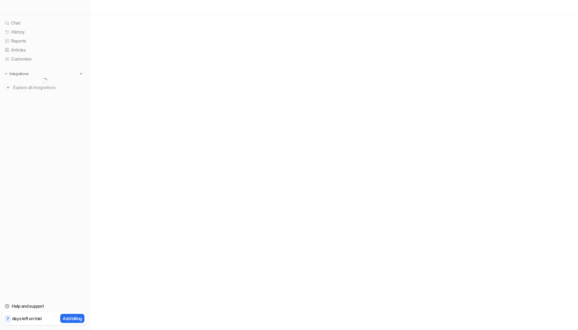 The height and width of the screenshot is (330, 578). Describe the element at coordinates (16, 74) in the screenshot. I see `button: Integrations` at that location.